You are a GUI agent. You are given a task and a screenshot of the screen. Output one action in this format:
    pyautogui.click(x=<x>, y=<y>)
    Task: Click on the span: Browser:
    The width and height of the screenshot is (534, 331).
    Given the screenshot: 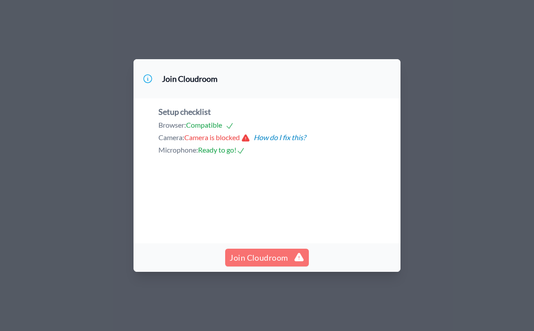 What is the action you would take?
    pyautogui.click(x=172, y=125)
    